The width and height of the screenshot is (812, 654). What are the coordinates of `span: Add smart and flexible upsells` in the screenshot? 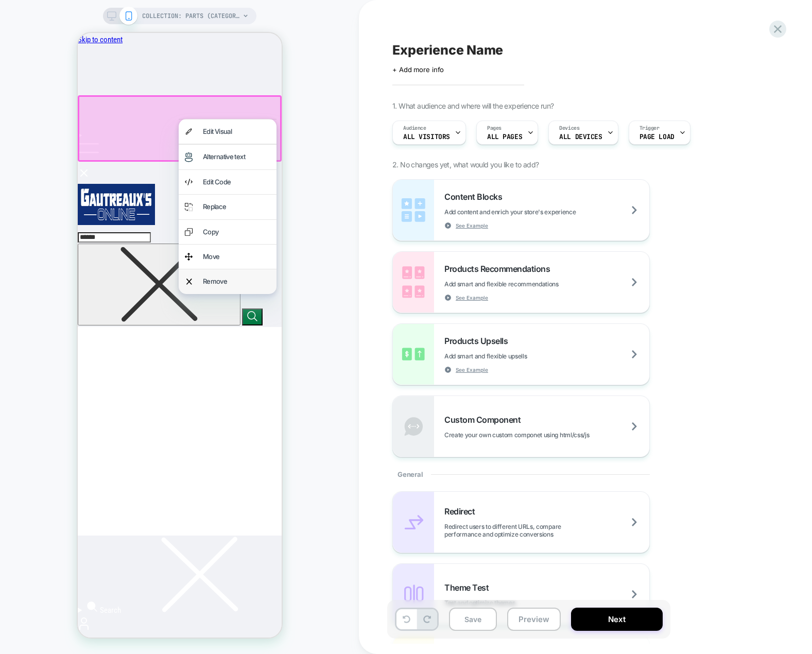 It's located at (511, 355).